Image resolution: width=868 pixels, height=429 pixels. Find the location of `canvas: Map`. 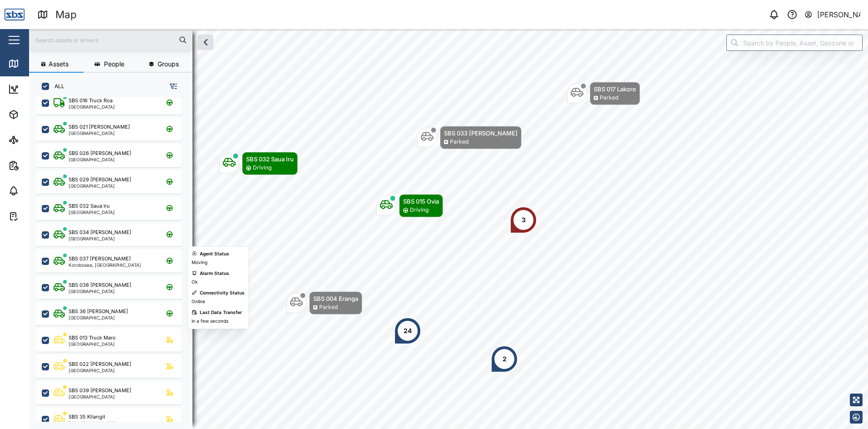

canvas: Map is located at coordinates (449, 229).